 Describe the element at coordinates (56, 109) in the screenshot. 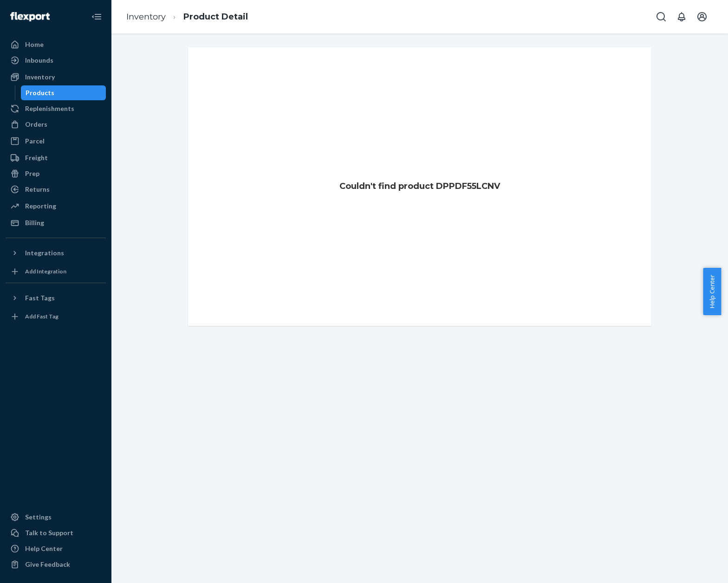

I see `a: Replenishments` at that location.